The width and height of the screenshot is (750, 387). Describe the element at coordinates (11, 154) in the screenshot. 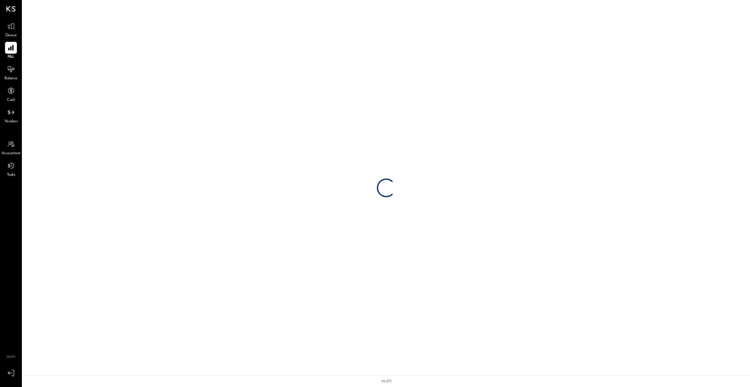

I see `span: Accountant` at that location.